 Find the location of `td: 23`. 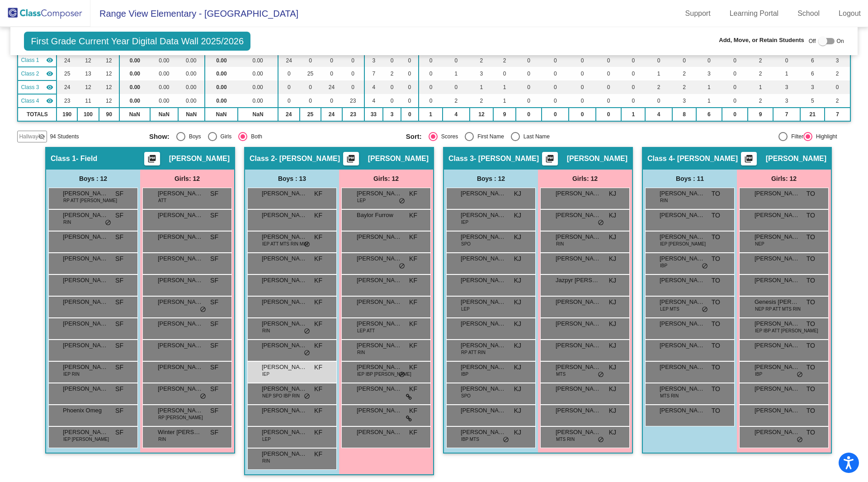

td: 23 is located at coordinates (353, 115).